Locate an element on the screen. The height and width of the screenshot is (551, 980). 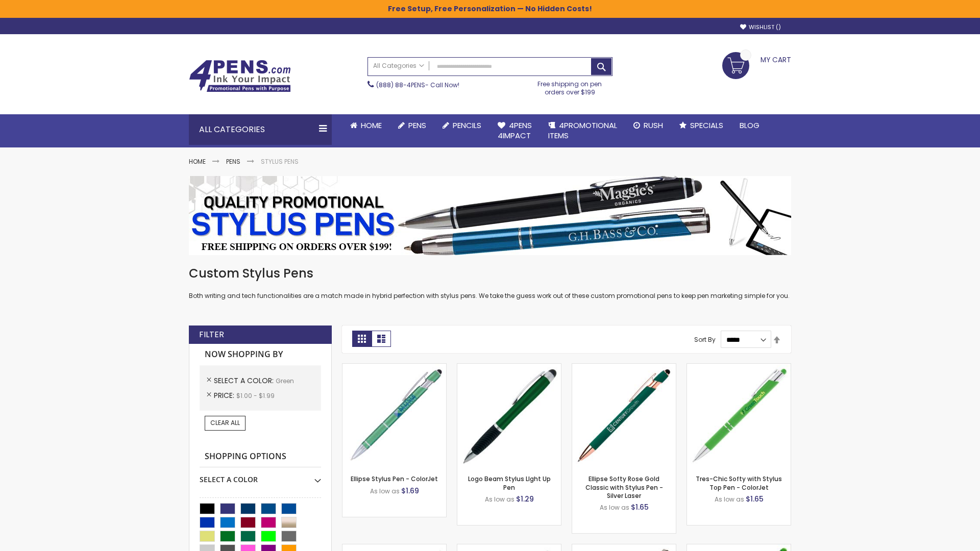
img: Logo Beam Stylus LIght Up Pen-Green is located at coordinates (509, 416).